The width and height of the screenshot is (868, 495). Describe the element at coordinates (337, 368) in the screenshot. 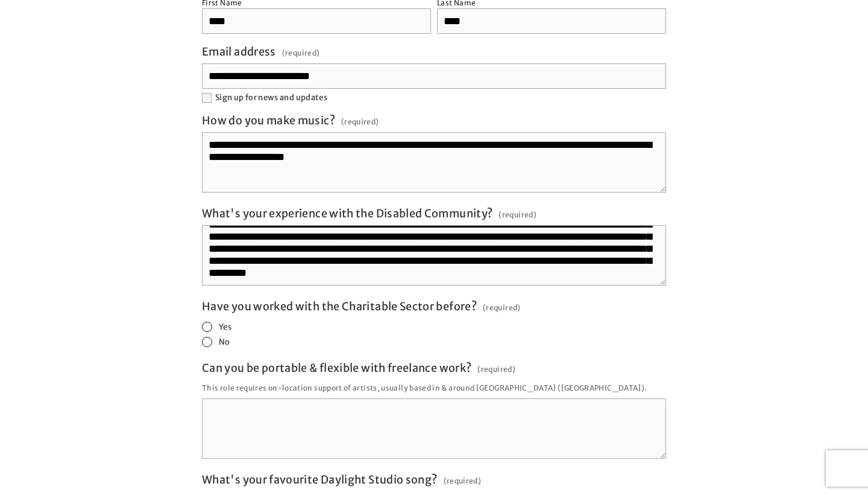

I see `span: Can you be portable & flexible with freelance work?` at that location.